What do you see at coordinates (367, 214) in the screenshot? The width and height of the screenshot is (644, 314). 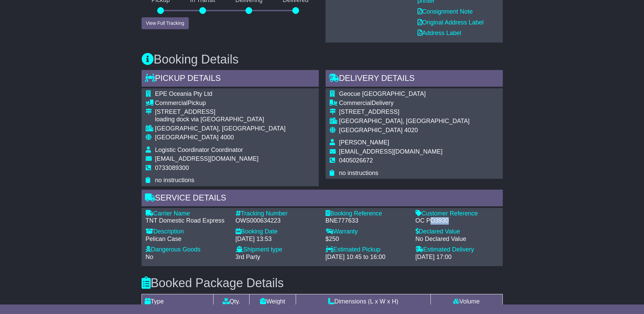 I see `div: Booking Reference` at bounding box center [367, 214].